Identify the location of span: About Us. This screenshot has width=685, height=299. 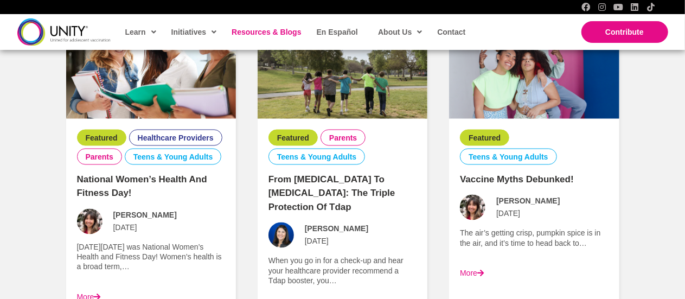
(400, 32).